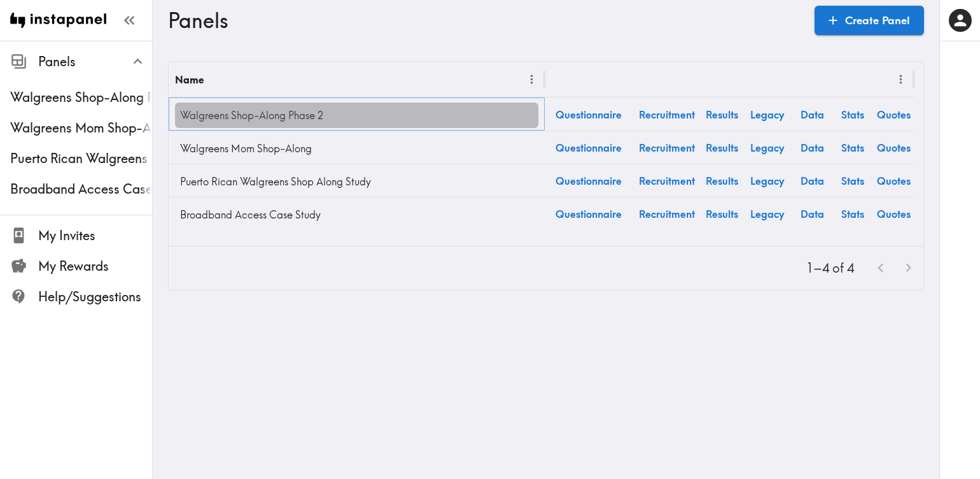 The width and height of the screenshot is (980, 479). What do you see at coordinates (81, 158) in the screenshot?
I see `div: Puerto Rican Walgreens Shop Along Study` at bounding box center [81, 158].